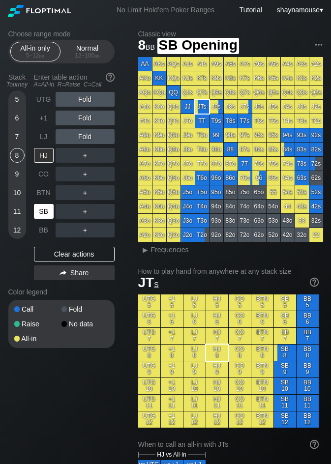 This screenshot has height=464, width=331. What do you see at coordinates (171, 369) in the screenshot?
I see `div: +1 9` at bounding box center [171, 369].